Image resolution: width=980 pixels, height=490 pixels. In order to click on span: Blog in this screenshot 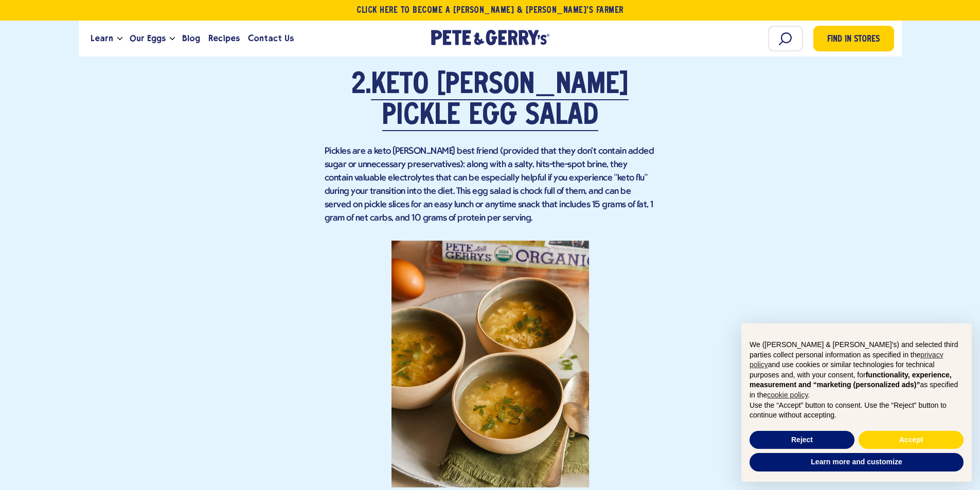, I will do `click(191, 38)`.